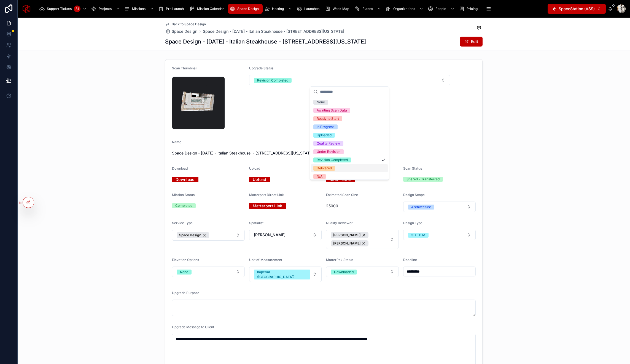  What do you see at coordinates (328, 119) in the screenshot?
I see `div: Ready to Start` at bounding box center [328, 119].